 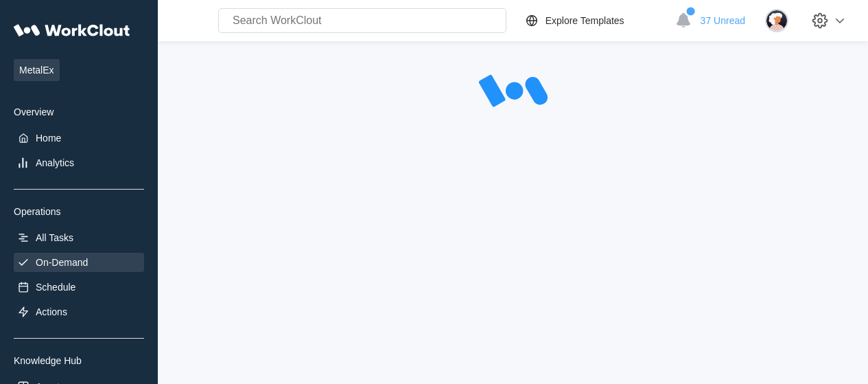 What do you see at coordinates (48, 138) in the screenshot?
I see `div: Home` at bounding box center [48, 138].